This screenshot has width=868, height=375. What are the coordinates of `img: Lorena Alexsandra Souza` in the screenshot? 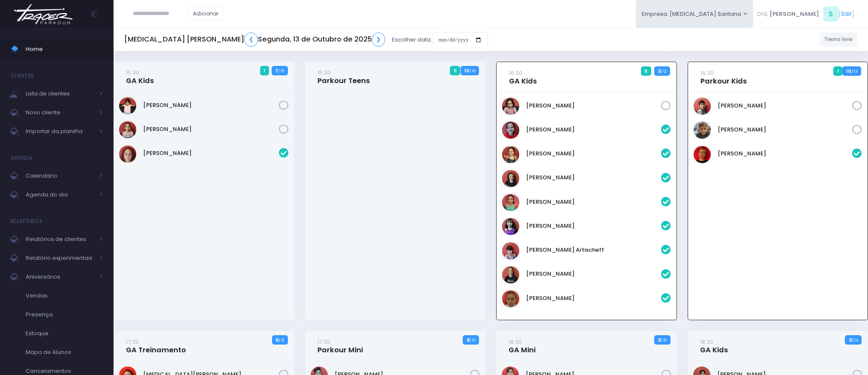 It's located at (511, 227).